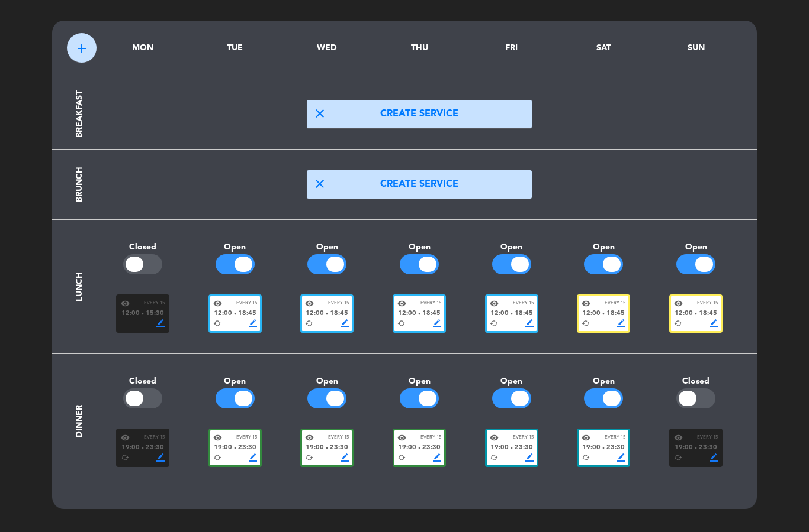  What do you see at coordinates (82, 48) in the screenshot?
I see `span: add` at bounding box center [82, 48].